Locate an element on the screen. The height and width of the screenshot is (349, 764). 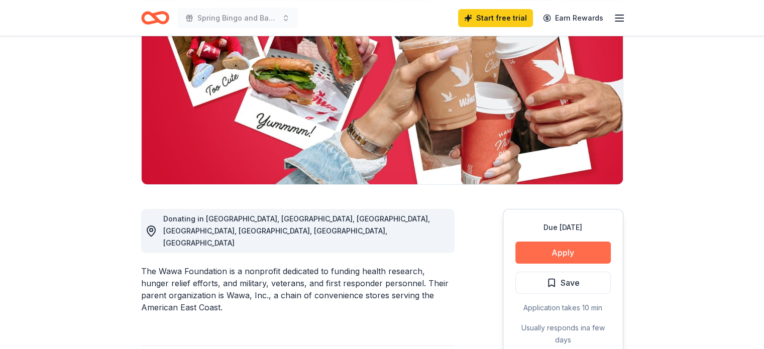
button: Apply is located at coordinates (563, 253).